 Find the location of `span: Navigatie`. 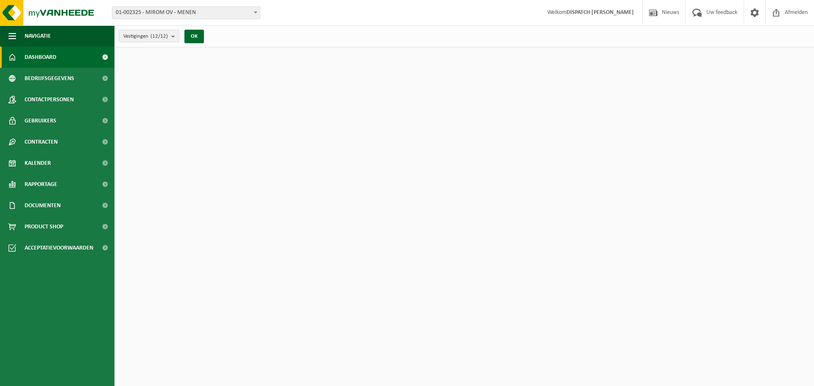

span: Navigatie is located at coordinates (38, 36).